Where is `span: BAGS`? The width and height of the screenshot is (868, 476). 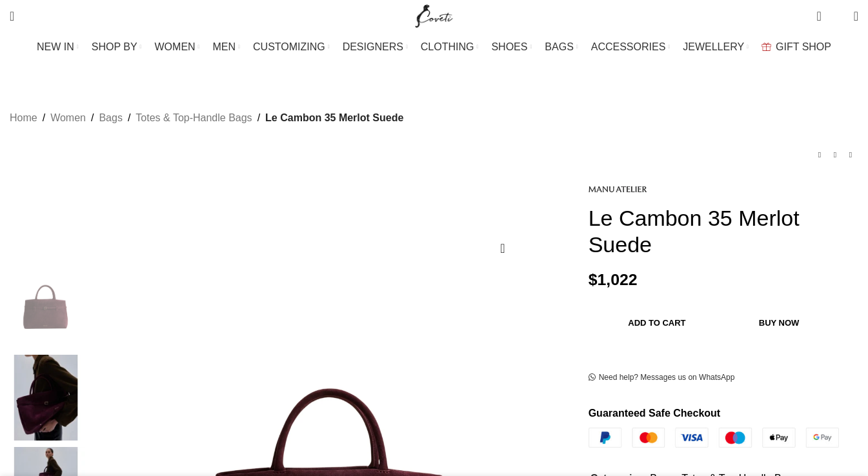 span: BAGS is located at coordinates (558, 46).